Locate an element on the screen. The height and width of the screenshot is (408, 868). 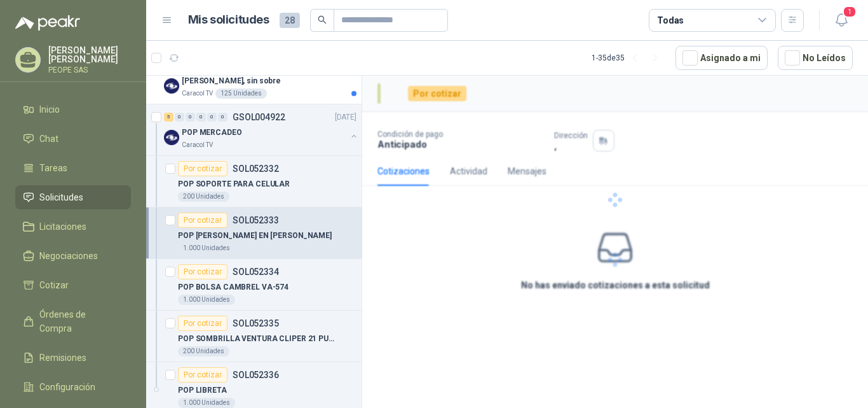
span: Inicio is located at coordinates (49, 110).